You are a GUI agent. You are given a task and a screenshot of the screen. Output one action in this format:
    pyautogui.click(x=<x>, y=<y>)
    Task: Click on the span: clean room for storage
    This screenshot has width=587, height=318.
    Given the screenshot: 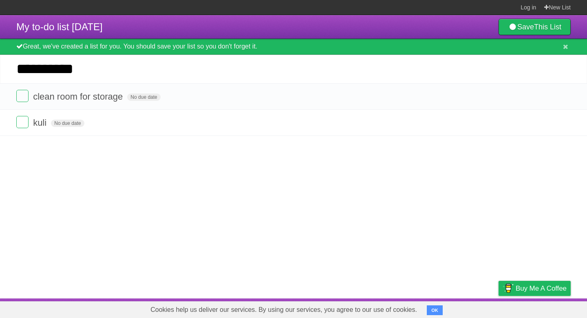 What is the action you would take?
    pyautogui.click(x=79, y=96)
    